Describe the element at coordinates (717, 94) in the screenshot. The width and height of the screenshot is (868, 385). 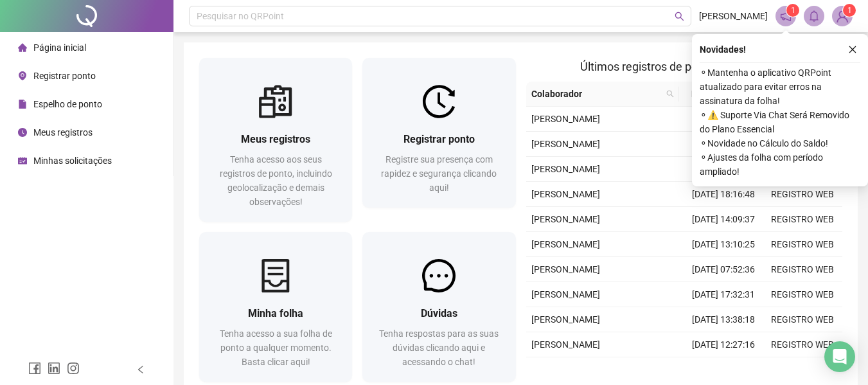
I see `th: Data/Hora` at that location.